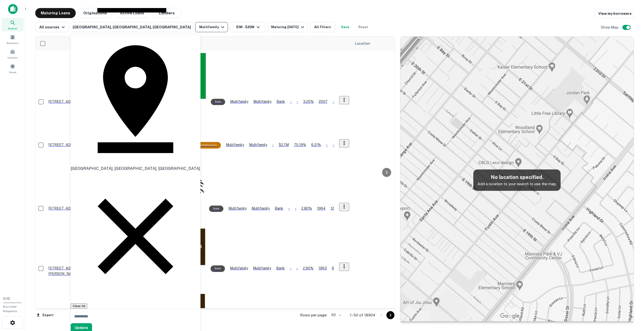  I want to click on div: Borrowers, so click(13, 39).